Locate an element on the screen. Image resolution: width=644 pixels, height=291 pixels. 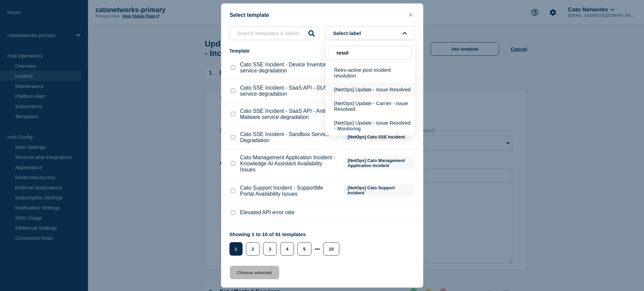
input: Cato Management Application Incident - Knowledge AI Assistant Availability Issues checkbox is located at coordinates (233, 163).